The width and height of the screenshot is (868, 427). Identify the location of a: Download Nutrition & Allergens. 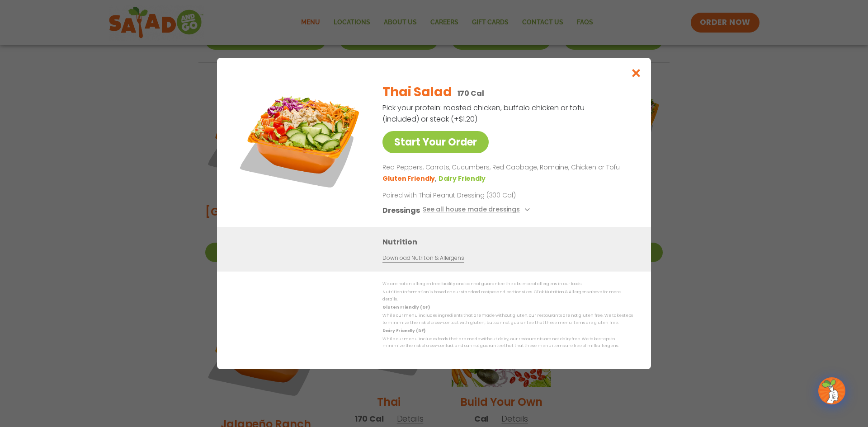
(423, 258).